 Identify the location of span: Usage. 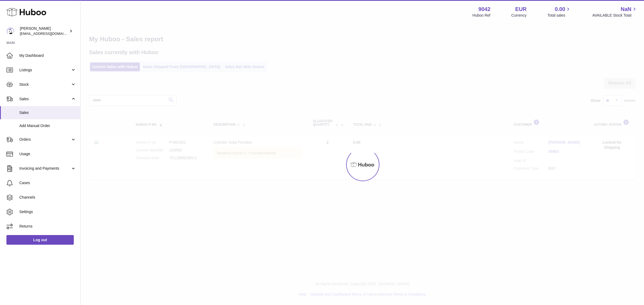
(48, 154).